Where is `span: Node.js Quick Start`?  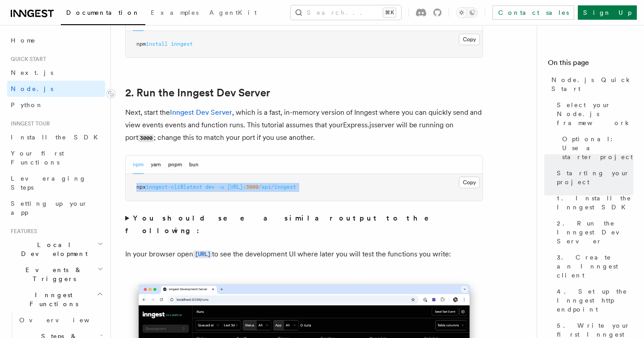
span: Node.js Quick Start is located at coordinates (592, 84).